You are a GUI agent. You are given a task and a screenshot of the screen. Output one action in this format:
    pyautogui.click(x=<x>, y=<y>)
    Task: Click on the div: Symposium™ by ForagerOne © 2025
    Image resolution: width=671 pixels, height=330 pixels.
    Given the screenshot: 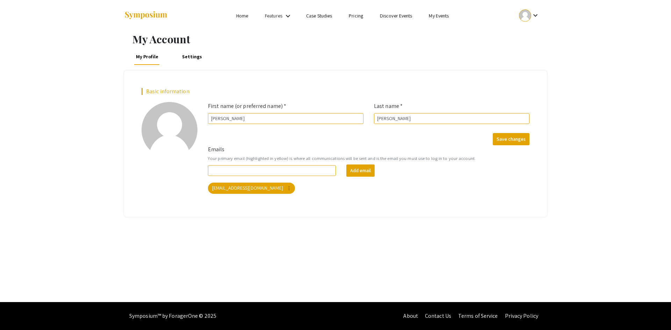 What is the action you would take?
    pyautogui.click(x=173, y=316)
    